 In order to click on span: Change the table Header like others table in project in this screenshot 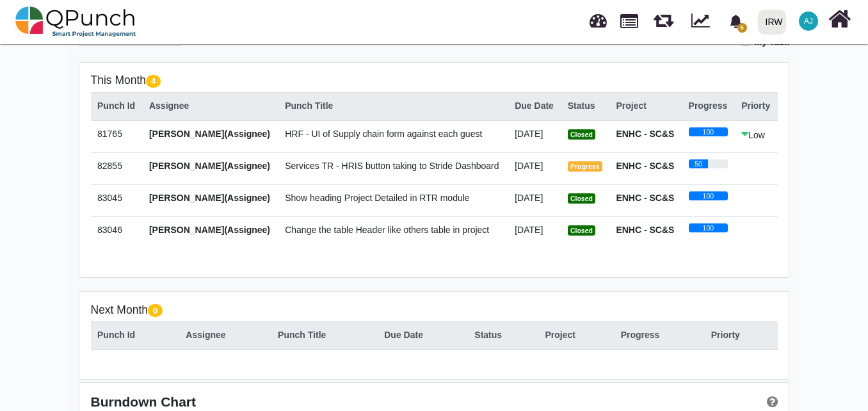, I will do `click(386, 230)`.